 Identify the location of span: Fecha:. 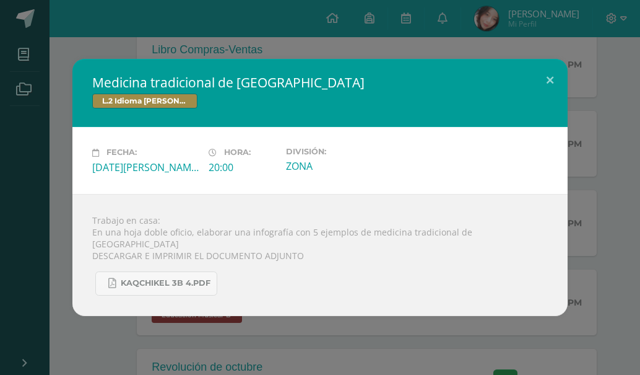
(121, 152).